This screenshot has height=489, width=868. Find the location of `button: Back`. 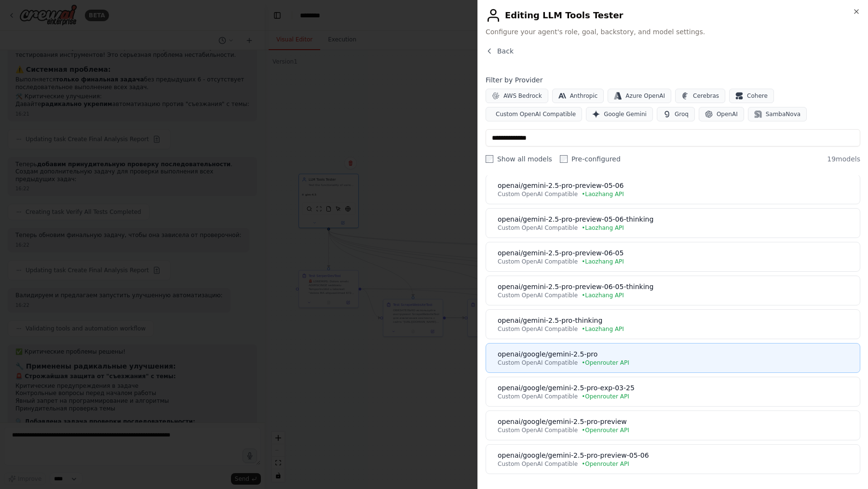

button: Back is located at coordinates (499, 51).